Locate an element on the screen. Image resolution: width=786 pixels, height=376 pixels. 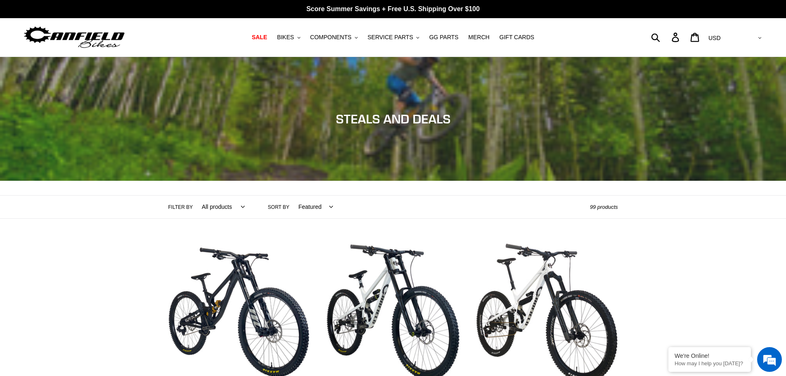
a: SALE is located at coordinates (259, 37).